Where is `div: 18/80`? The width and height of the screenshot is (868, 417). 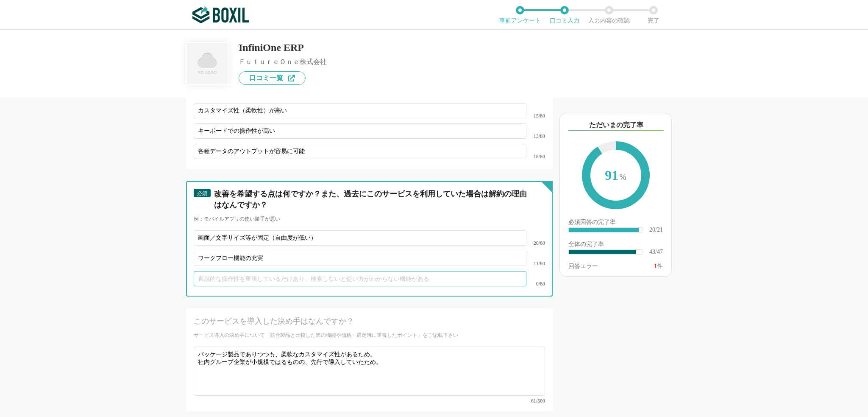 div: 18/80 is located at coordinates (536, 156).